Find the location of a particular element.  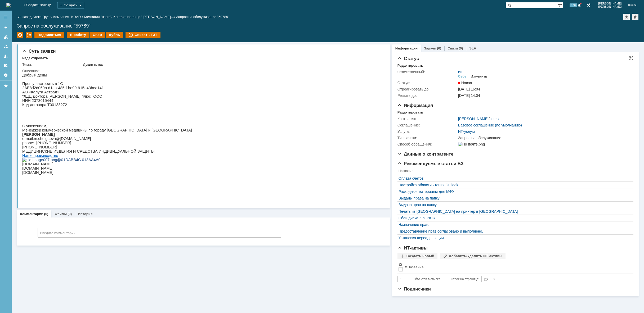

div: Дукин плюс is located at coordinates (232, 65).